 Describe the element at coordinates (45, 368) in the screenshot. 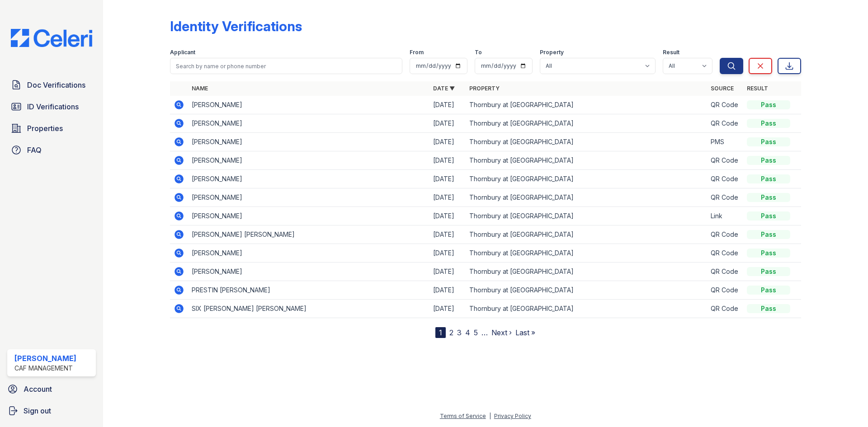

I see `div: CAF Management` at that location.